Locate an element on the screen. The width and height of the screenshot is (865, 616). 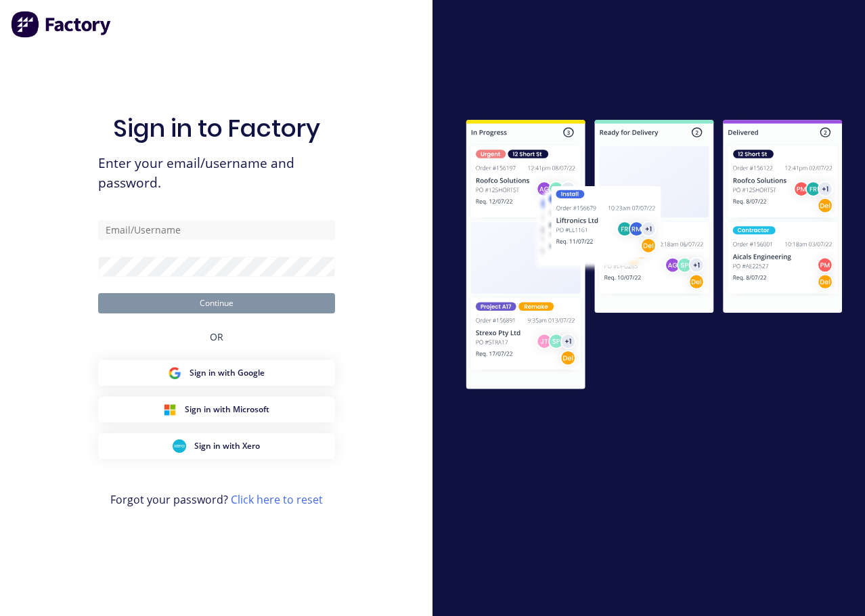
h1: Sign in to Factory is located at coordinates (217, 128).